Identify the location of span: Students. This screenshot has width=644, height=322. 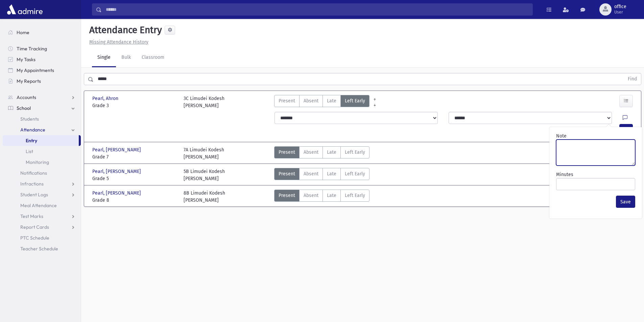
(30, 119).